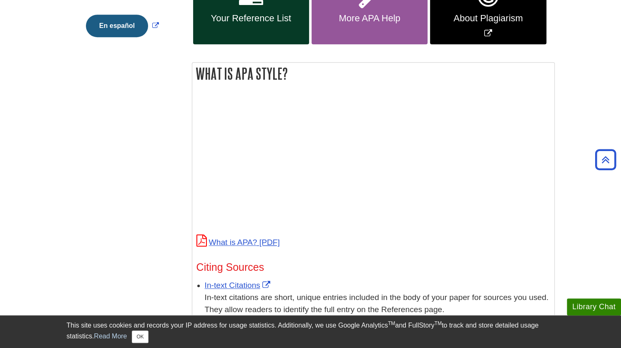  Describe the element at coordinates (110, 336) in the screenshot. I see `a: Read More` at that location.